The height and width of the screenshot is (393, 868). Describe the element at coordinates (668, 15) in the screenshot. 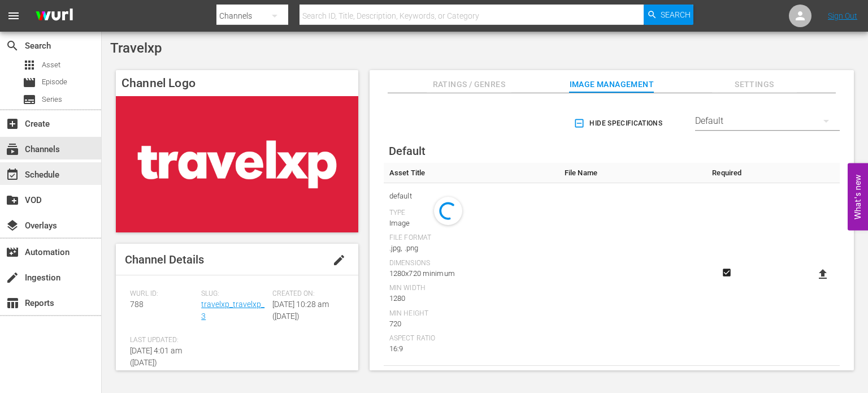

I see `button: Search` at that location.